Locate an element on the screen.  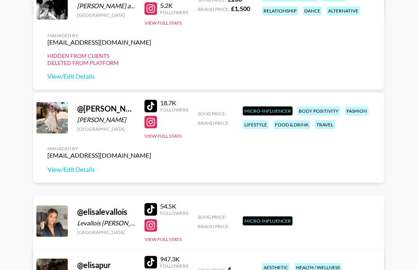
div: food & drink is located at coordinates (292, 124).